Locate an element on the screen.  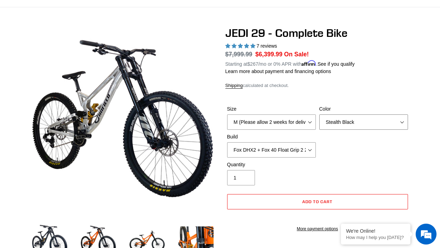
div: Chat with us now is located at coordinates (87, 43).